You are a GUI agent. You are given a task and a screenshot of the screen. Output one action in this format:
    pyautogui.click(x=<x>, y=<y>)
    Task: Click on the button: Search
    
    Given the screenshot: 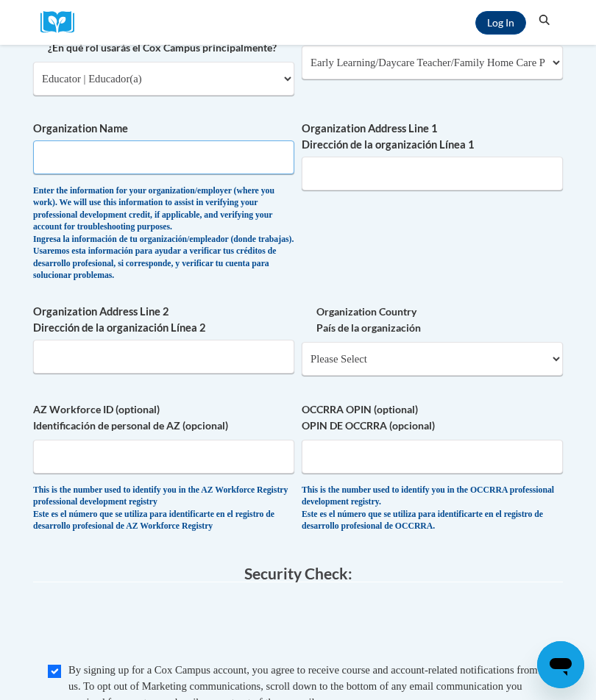 What is the action you would take?
    pyautogui.click(x=544, y=20)
    